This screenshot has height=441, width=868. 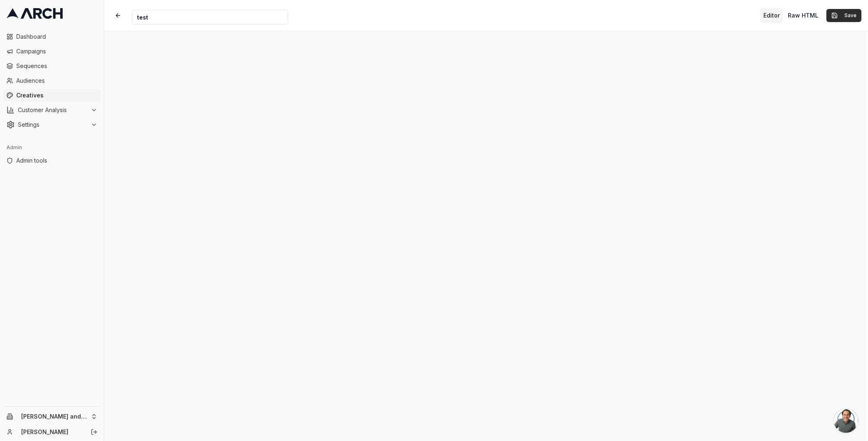 What do you see at coordinates (52, 51) in the screenshot?
I see `a: Campaigns` at bounding box center [52, 51].